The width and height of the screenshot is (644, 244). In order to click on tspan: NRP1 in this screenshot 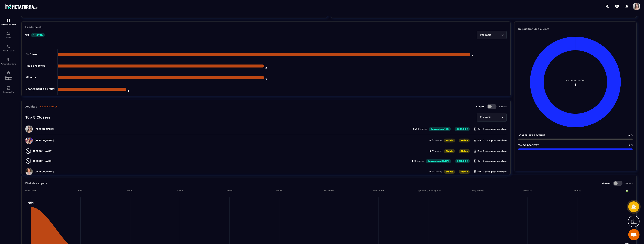, I will do `click(81, 191)`.